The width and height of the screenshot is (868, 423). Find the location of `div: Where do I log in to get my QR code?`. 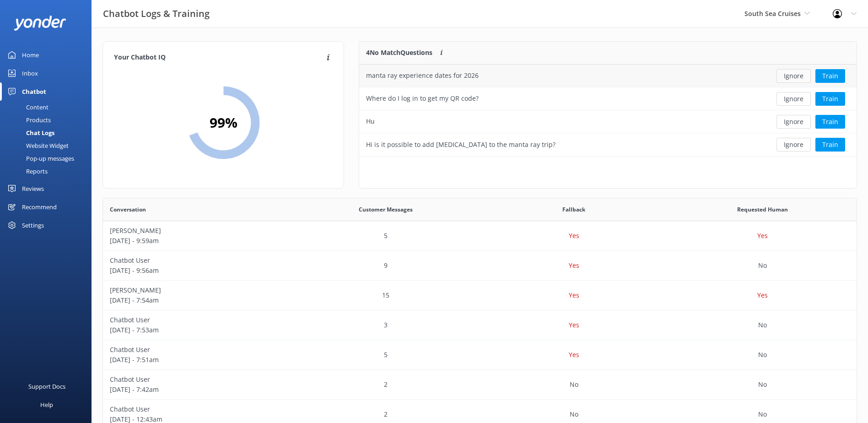

div: Where do I log in to get my QR code? is located at coordinates (422, 98).